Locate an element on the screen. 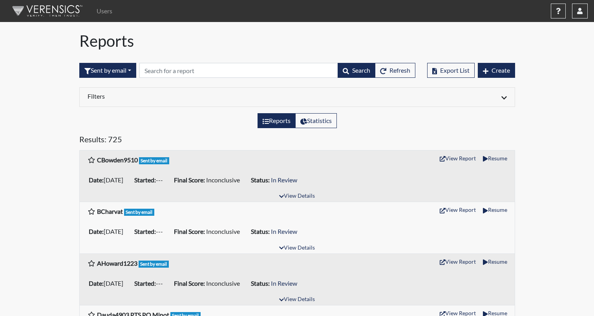 The height and width of the screenshot is (316, 594). div: Filter by interview status is located at coordinates (108, 70).